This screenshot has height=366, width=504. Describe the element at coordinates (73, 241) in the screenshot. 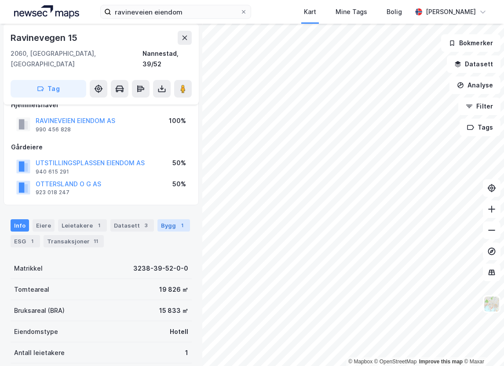

I see `div: Transaksjoner` at that location.